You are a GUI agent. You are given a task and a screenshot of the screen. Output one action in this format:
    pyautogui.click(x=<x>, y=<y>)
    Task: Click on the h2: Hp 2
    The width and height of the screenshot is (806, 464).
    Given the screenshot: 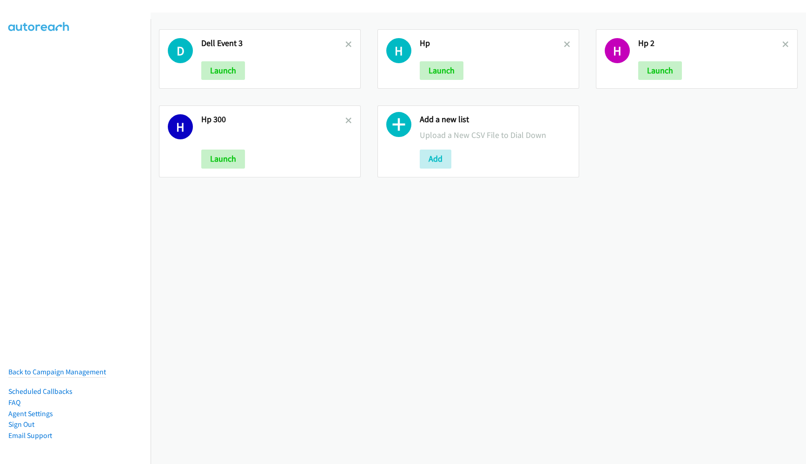 What is the action you would take?
    pyautogui.click(x=710, y=43)
    